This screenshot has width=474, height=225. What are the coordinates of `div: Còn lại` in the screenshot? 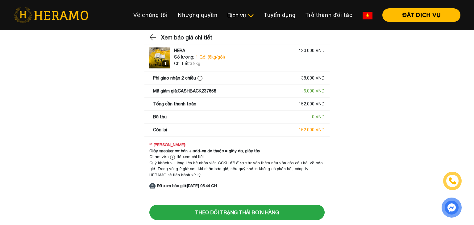 It's located at (160, 130).